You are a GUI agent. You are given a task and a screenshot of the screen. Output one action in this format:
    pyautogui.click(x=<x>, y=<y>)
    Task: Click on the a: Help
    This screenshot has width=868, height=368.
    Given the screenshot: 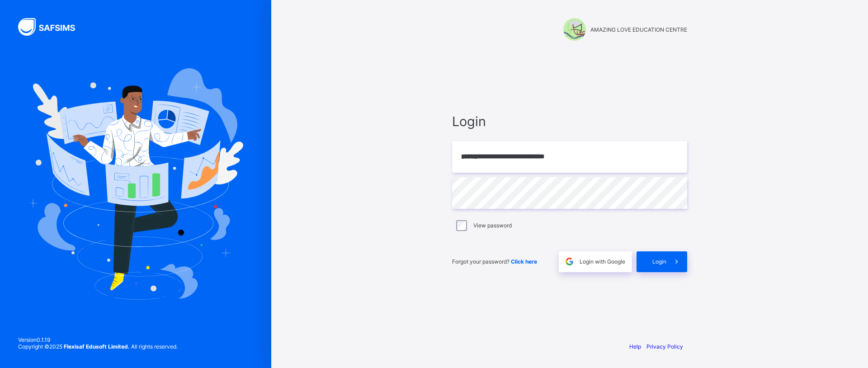 What is the action you would take?
    pyautogui.click(x=635, y=346)
    